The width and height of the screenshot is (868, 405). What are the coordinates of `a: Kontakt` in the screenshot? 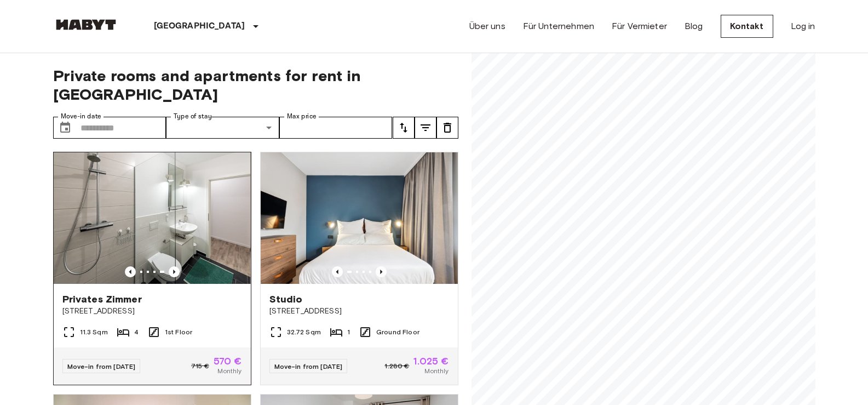 It's located at (747, 26).